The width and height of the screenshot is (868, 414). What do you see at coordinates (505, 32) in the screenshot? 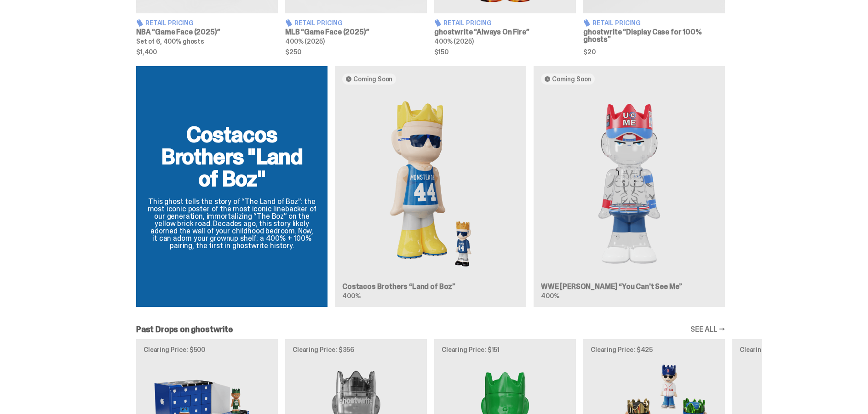
I see `h3: ghostwrite “Always On Fire”` at bounding box center [505, 32].